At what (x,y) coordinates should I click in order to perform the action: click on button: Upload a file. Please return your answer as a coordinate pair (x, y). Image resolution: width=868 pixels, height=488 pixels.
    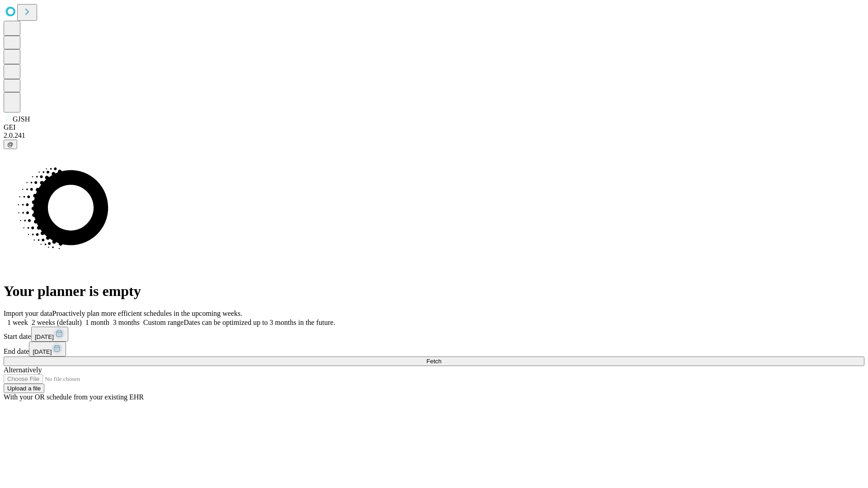
    Looking at the image, I should click on (24, 389).